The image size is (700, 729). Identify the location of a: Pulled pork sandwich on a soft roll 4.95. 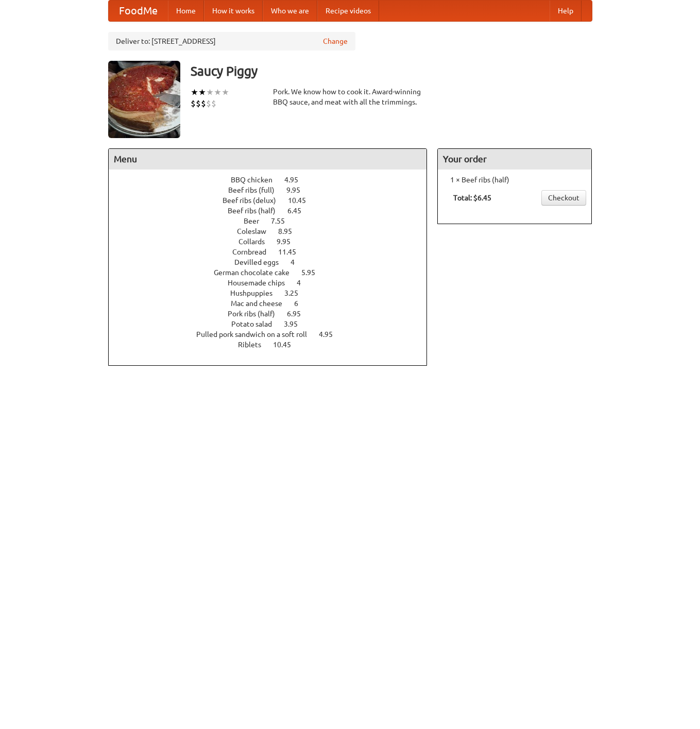
(274, 334).